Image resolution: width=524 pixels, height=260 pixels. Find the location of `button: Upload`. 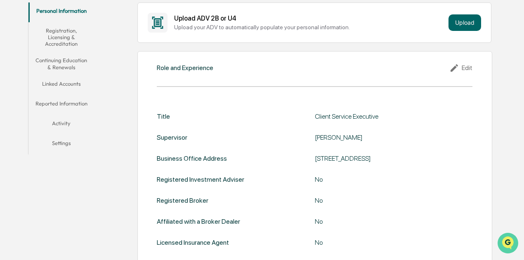

button: Upload is located at coordinates (464, 23).